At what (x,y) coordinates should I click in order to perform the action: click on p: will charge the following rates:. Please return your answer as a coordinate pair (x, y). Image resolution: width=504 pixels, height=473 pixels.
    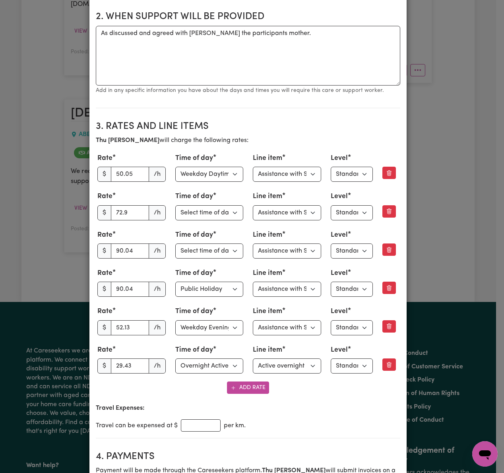
    Looking at the image, I should click on (248, 140).